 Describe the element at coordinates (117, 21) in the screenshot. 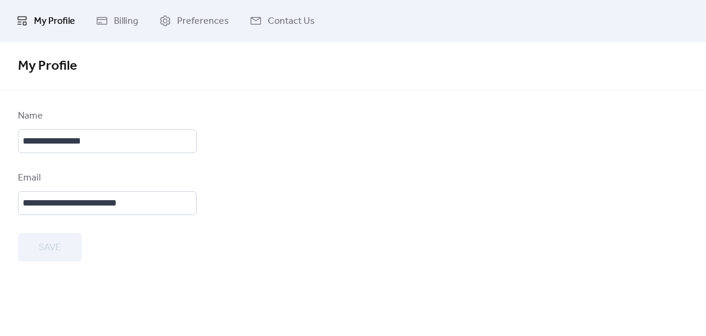

I see `a: Billing` at that location.